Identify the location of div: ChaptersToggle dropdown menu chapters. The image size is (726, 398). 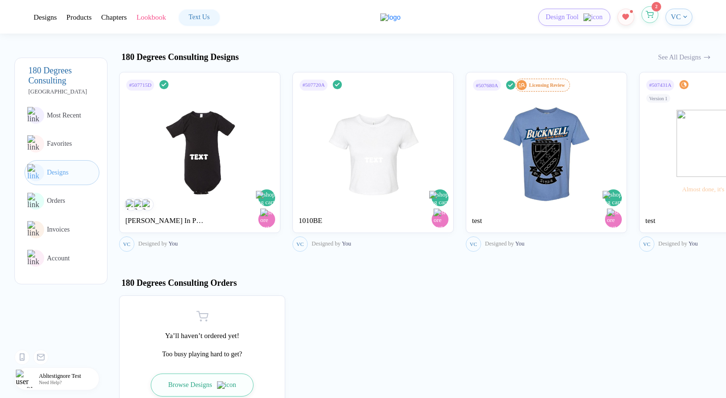
(114, 17).